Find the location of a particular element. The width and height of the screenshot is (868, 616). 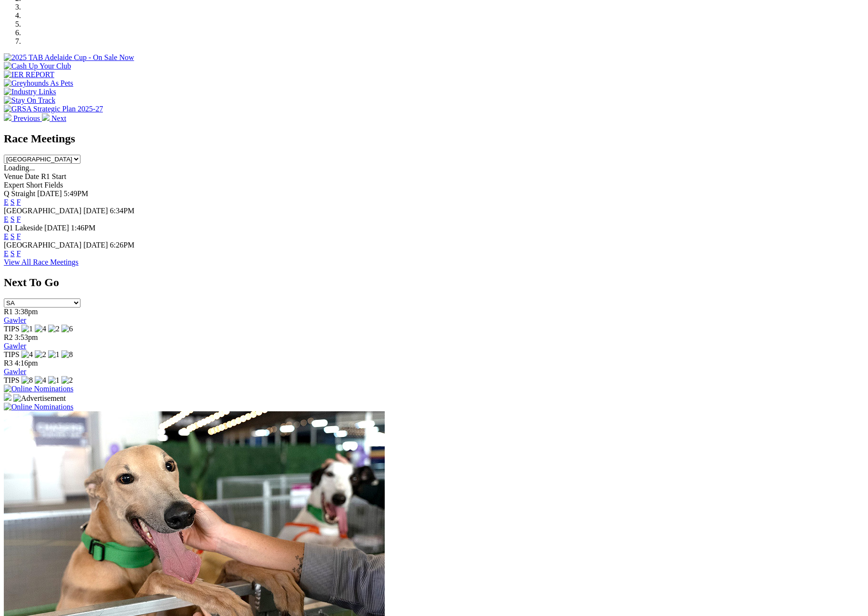

span: Q1 Lakeside is located at coordinates (22, 228).